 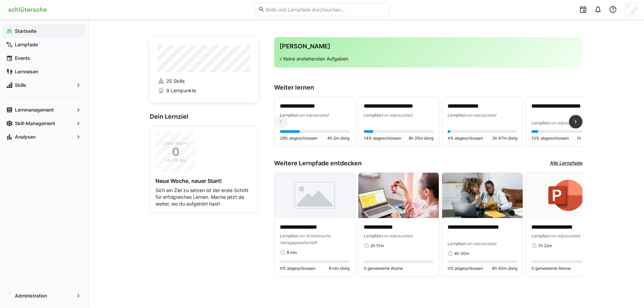 What do you see at coordinates (339, 138) in the screenshot?
I see `span: 4h 2m übrig` at bounding box center [339, 138].